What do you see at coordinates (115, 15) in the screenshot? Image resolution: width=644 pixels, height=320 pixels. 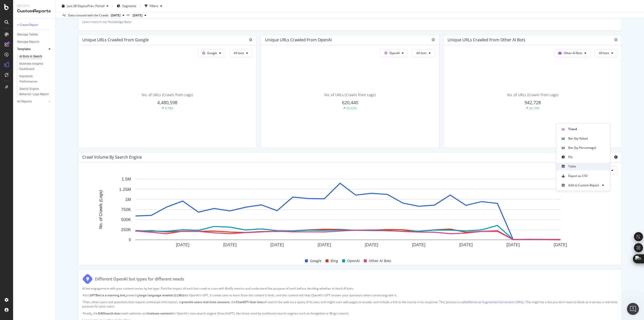 I see `span: 2025 Sep. 17th` at bounding box center [115, 15].